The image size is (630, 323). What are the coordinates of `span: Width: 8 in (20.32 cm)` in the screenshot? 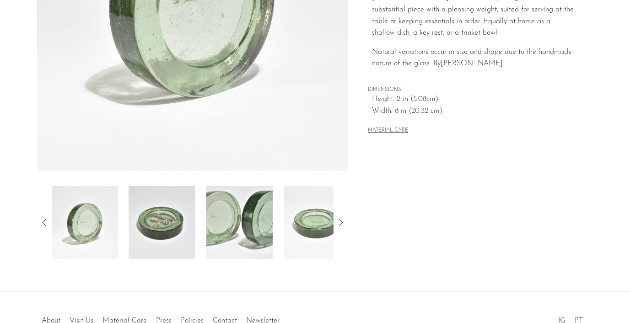 It's located at (473, 112).